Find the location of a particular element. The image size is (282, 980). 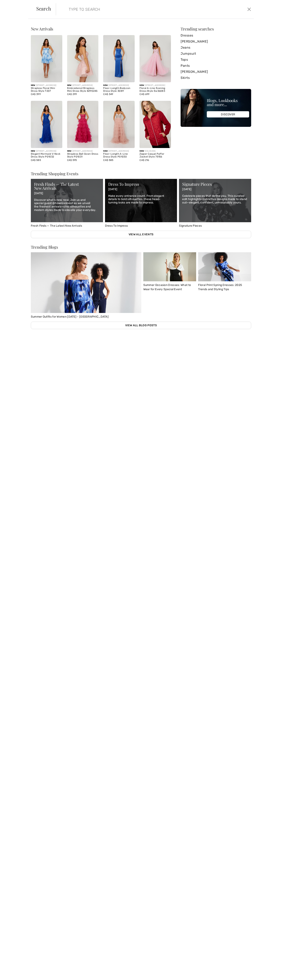

span: CA$ 216 is located at coordinates (144, 160).